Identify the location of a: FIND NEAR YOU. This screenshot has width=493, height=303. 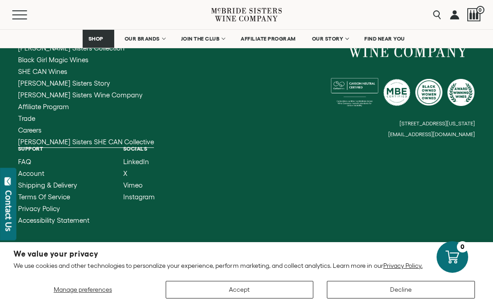
(384, 39).